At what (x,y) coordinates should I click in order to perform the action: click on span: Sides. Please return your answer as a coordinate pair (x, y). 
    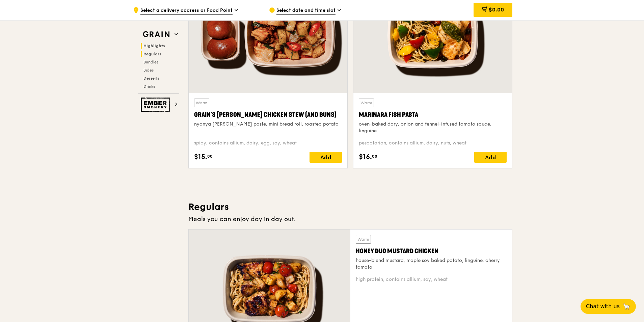
    Looking at the image, I should click on (149, 70).